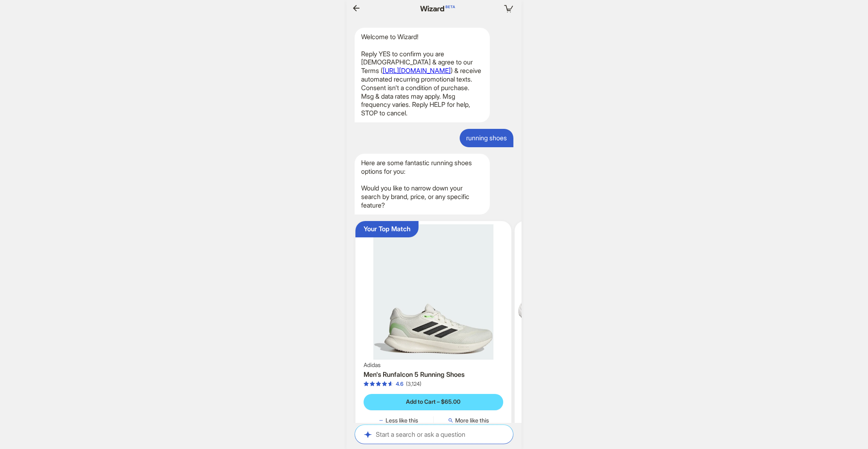  What do you see at coordinates (414, 383) in the screenshot?
I see `div: (3,124)` at bounding box center [414, 383].